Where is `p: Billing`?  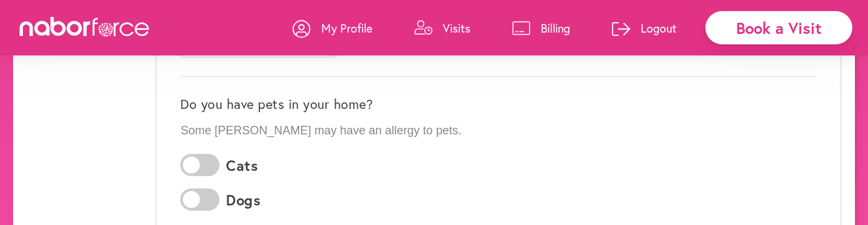
p: Billing is located at coordinates (555, 28).